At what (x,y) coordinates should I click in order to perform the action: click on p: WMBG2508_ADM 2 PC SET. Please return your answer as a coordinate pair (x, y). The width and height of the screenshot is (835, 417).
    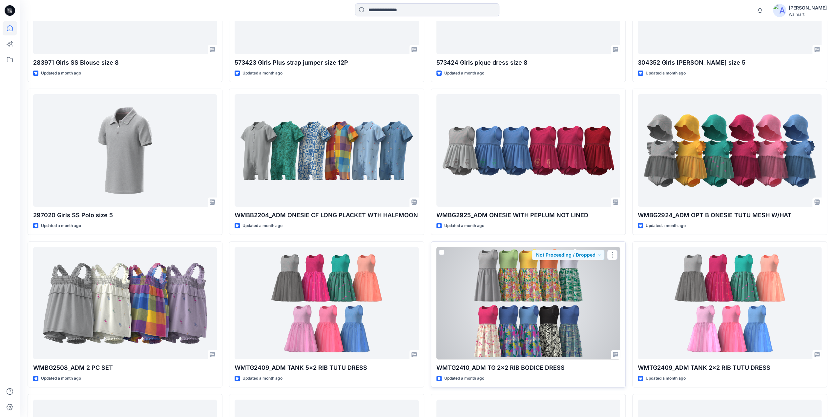
    Looking at the image, I should click on (125, 368).